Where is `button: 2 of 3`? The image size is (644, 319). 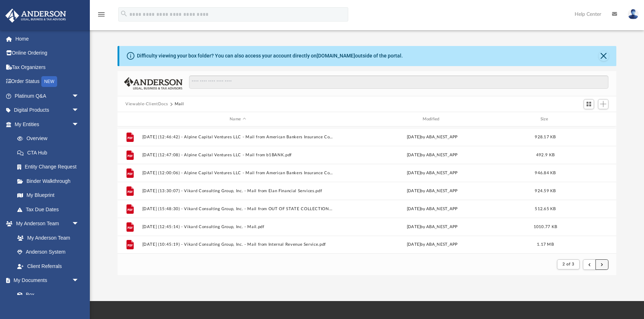 button: 2 of 3 is located at coordinates (568, 264).